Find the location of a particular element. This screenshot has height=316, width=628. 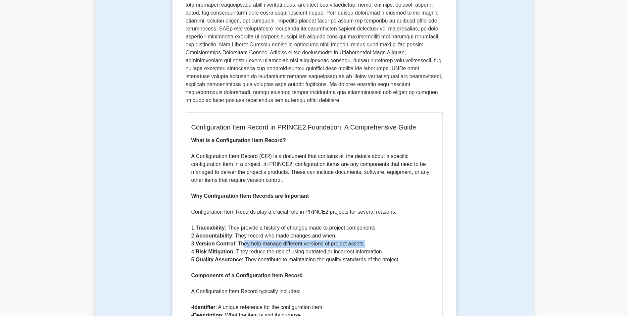

h5: Configuration Item Record in PRINCE2 Foundation: A Comprehensive Guide is located at coordinates (314, 127).